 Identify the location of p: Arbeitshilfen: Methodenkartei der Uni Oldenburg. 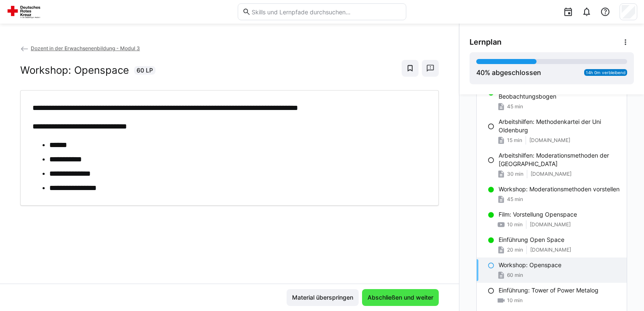
(559, 126).